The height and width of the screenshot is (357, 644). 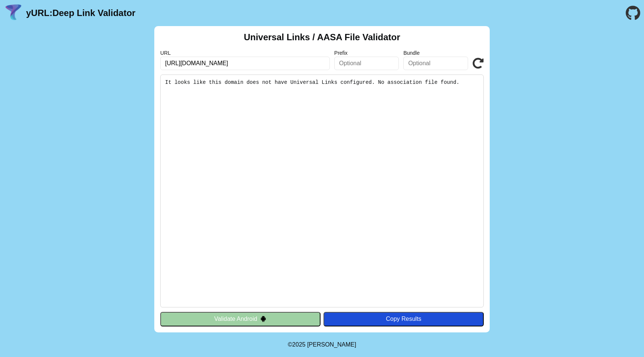 What do you see at coordinates (245, 64) in the screenshot?
I see `input: Required` at bounding box center [245, 64].